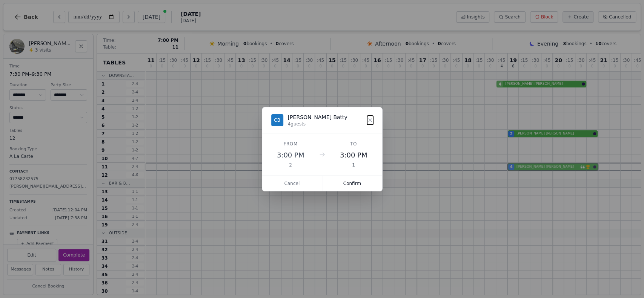 The width and height of the screenshot is (644, 298). What do you see at coordinates (353, 144) in the screenshot?
I see `div: To` at bounding box center [353, 144].